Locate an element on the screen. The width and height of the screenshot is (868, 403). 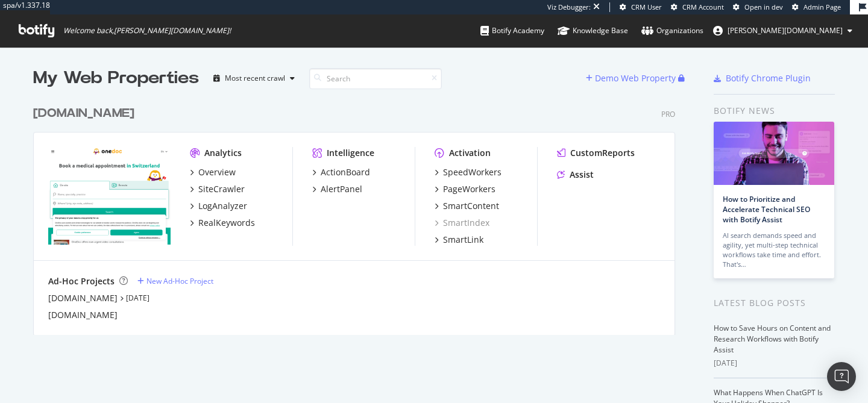
a: LogAnalyzer is located at coordinates (218, 206).